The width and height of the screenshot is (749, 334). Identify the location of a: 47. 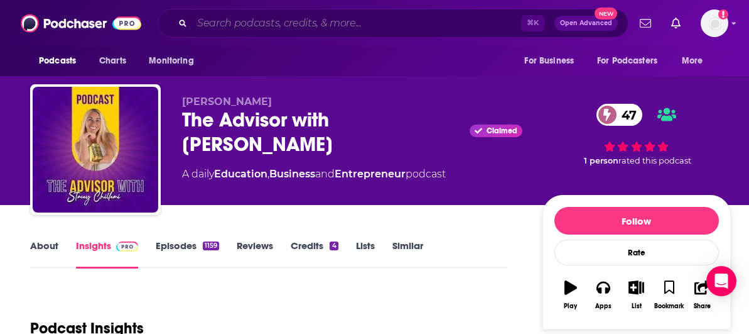
(620, 114).